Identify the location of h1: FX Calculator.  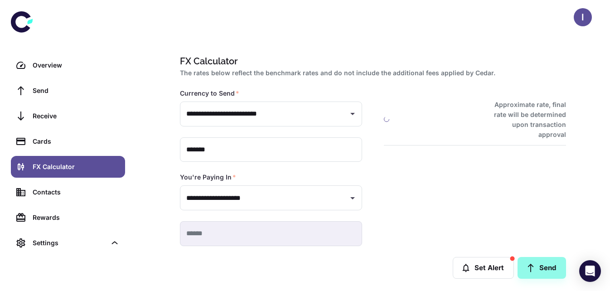
(371, 61).